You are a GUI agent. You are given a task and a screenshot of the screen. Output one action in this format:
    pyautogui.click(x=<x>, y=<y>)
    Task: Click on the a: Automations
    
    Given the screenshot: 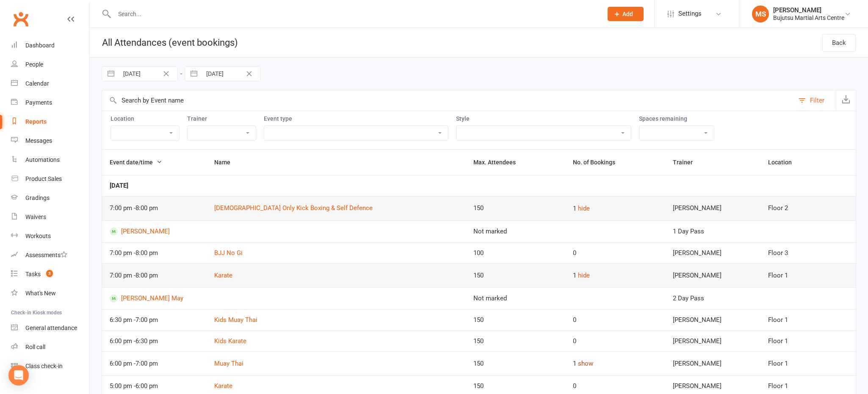 What is the action you would take?
    pyautogui.click(x=50, y=160)
    